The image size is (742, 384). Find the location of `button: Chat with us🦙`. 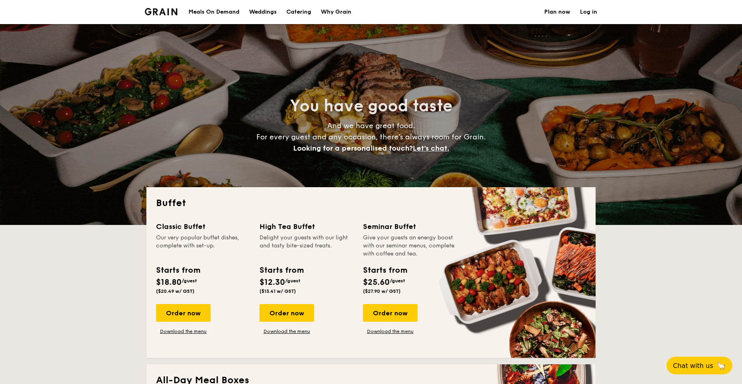

button: Chat with us🦙 is located at coordinates (700, 365).